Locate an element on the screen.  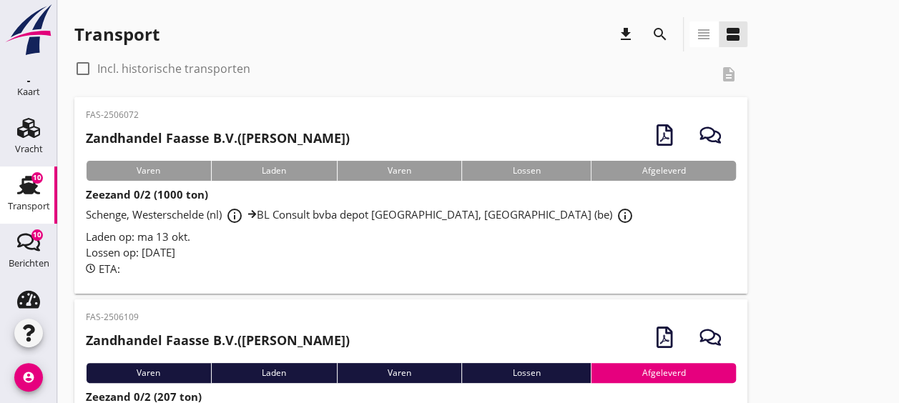
p: FAS-2506072 is located at coordinates (217, 115).